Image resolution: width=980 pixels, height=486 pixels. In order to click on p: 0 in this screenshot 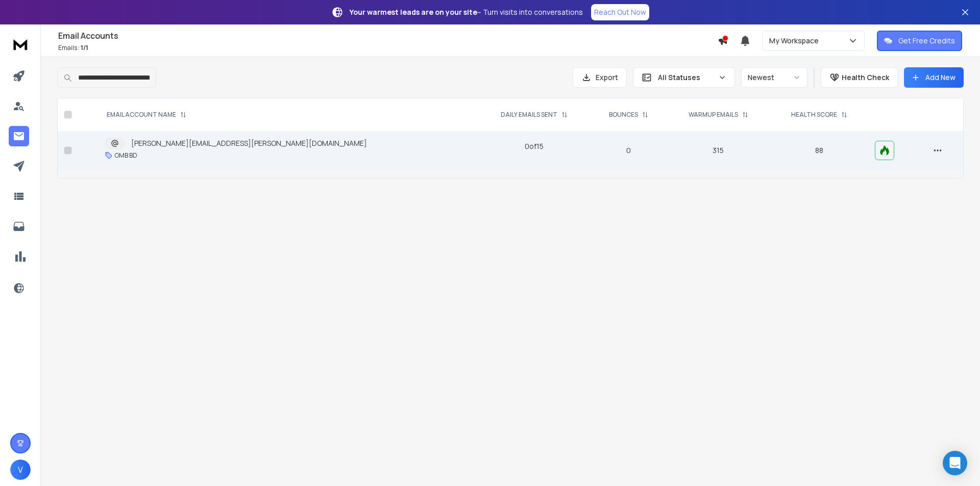, I will do `click(629, 151)`.